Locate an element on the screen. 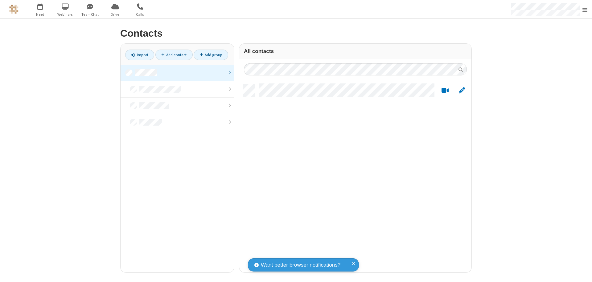 This screenshot has height=282, width=592. button: Start a video meeting is located at coordinates (445, 91).